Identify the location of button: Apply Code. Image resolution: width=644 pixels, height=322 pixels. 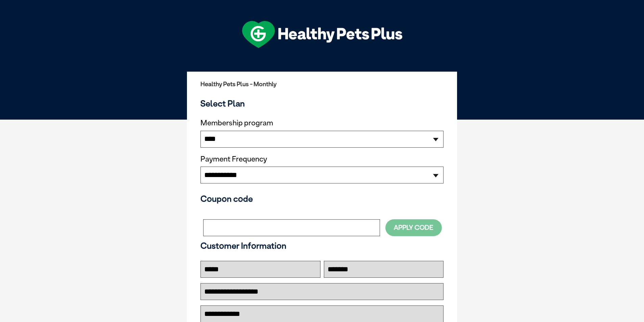
(414, 227).